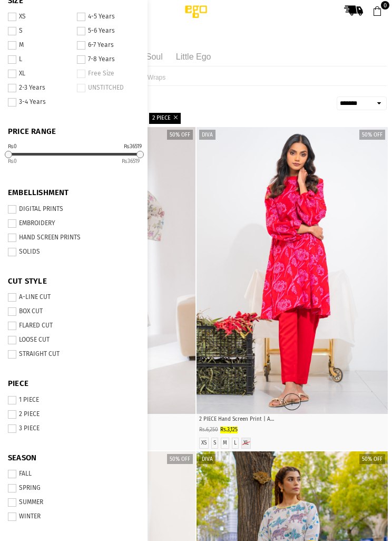 The width and height of the screenshot is (392, 541). Describe the element at coordinates (74, 429) in the screenshot. I see `label: 3 PIECE` at that location.